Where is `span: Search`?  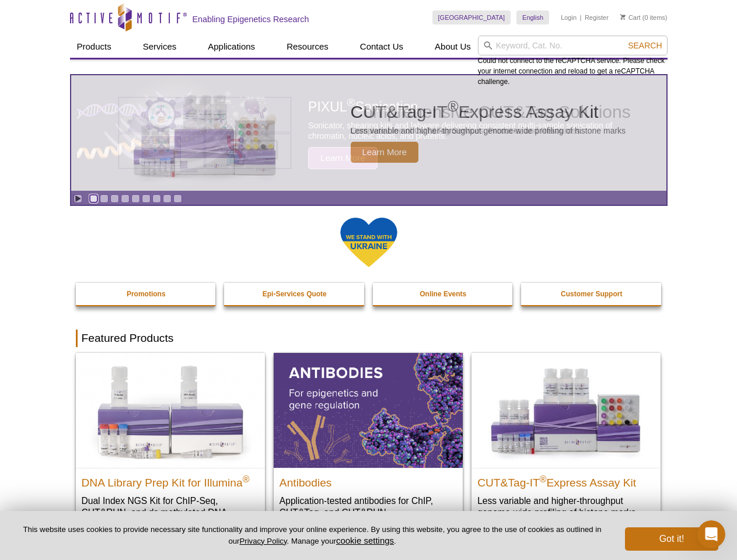 span: Search is located at coordinates (645, 46).